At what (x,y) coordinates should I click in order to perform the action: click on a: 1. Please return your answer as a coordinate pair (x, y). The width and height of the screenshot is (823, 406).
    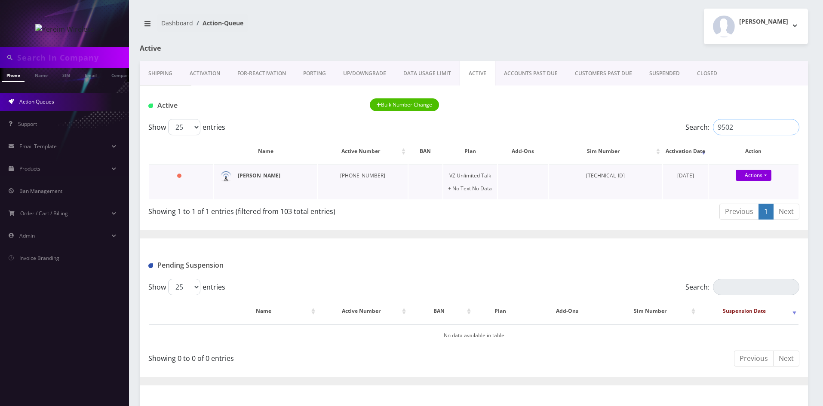
    Looking at the image, I should click on (766, 212).